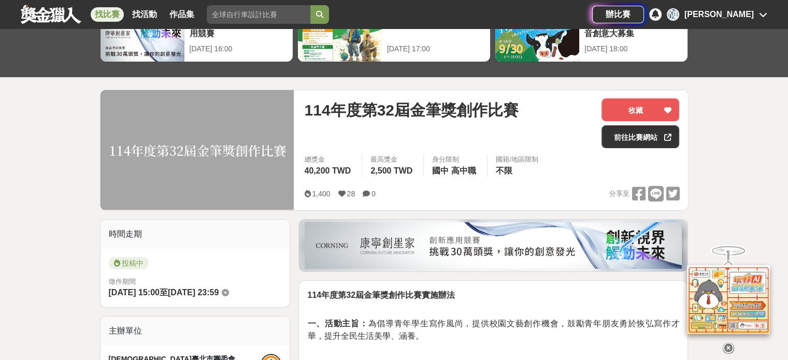  I want to click on div: 時間走期, so click(195, 234).